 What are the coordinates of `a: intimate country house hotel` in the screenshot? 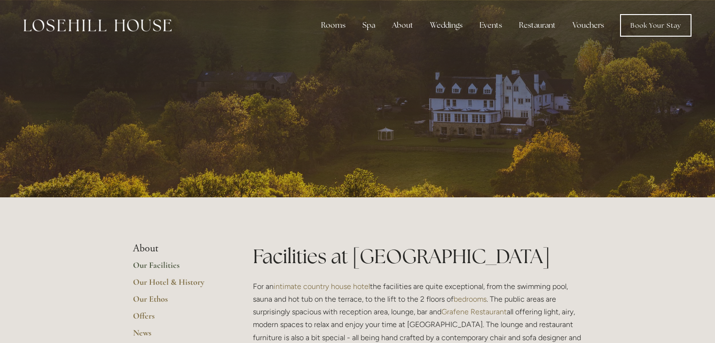 It's located at (322, 286).